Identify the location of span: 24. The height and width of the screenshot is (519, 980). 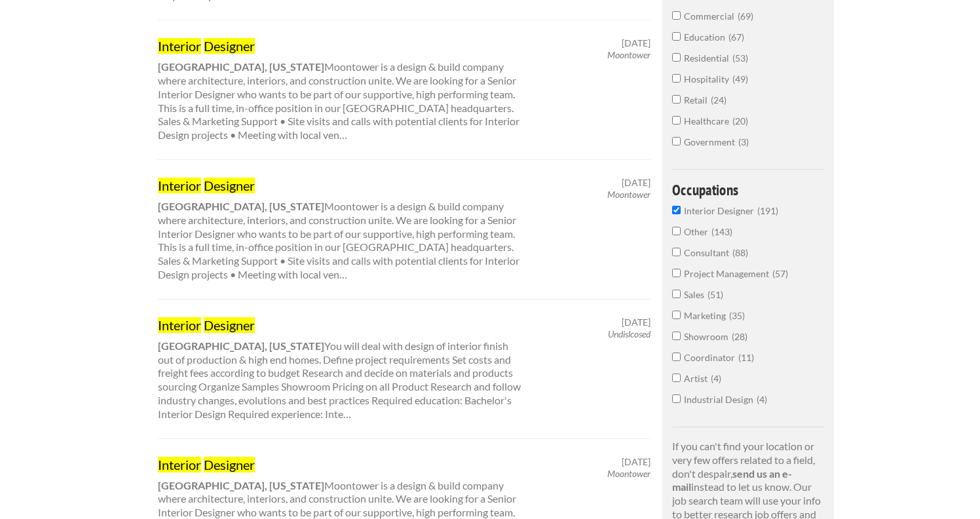
(718, 100).